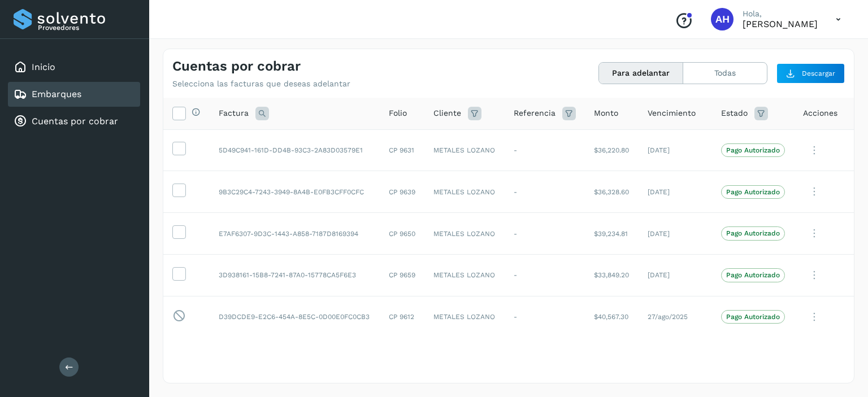  Describe the element at coordinates (294, 234) in the screenshot. I see `td: E7AF6307-9D3C-1443-A858-7187D8169394` at that location.